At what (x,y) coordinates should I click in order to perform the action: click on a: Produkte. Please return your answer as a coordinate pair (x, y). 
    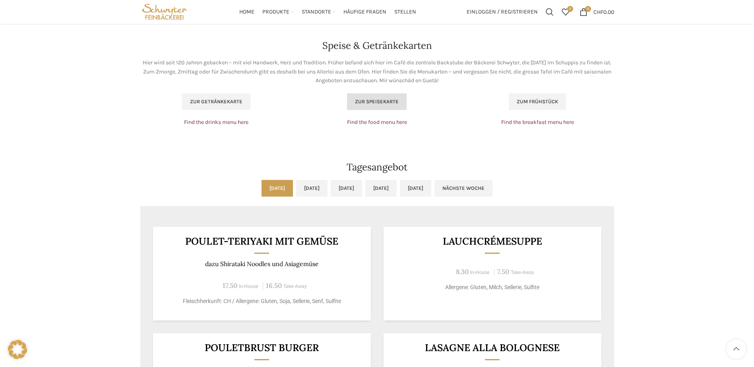
    Looking at the image, I should click on (278, 12).